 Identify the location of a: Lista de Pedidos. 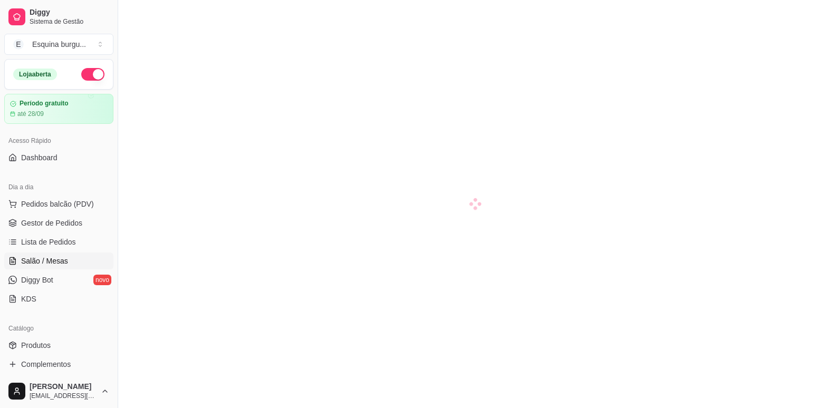
(59, 242).